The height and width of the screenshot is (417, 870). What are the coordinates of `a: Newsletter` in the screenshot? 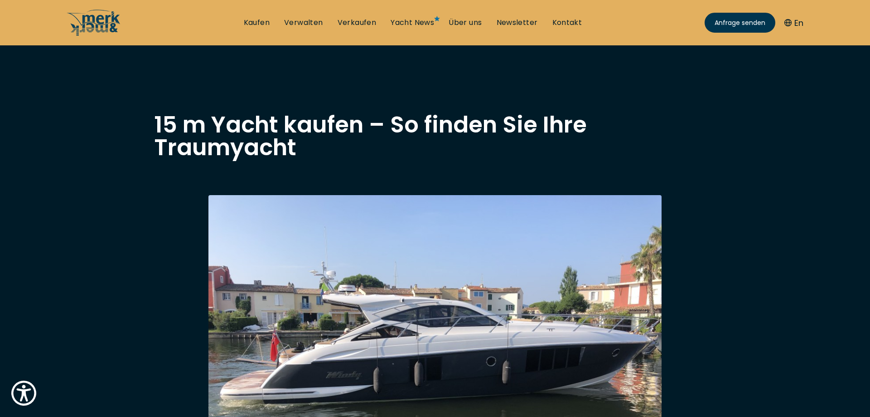 It's located at (517, 23).